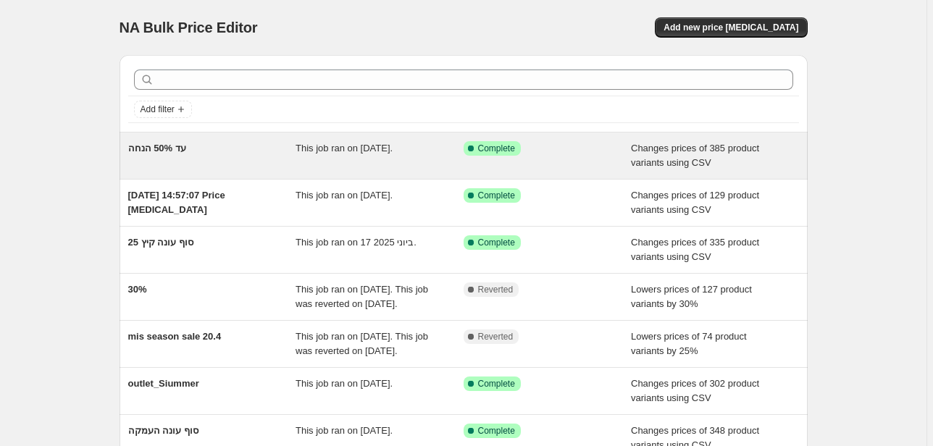  Describe the element at coordinates (695, 155) in the screenshot. I see `span: Changes prices of 385 product variants using CSV` at that location.